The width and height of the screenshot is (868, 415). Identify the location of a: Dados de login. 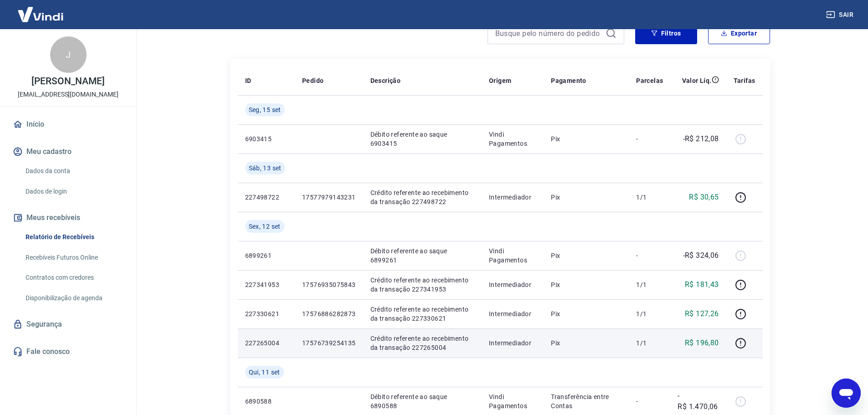
(73, 192).